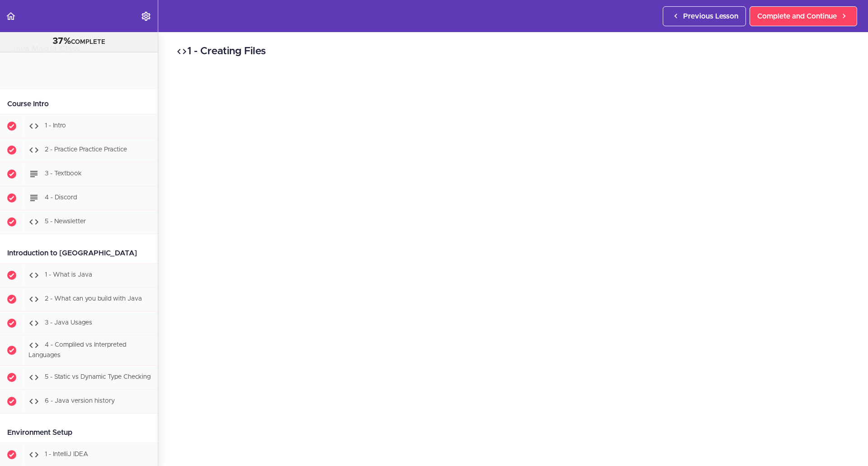 This screenshot has width=868, height=466. Describe the element at coordinates (78, 350) in the screenshot. I see `span: 4 - Compliled vs Interpreted Languages` at that location.